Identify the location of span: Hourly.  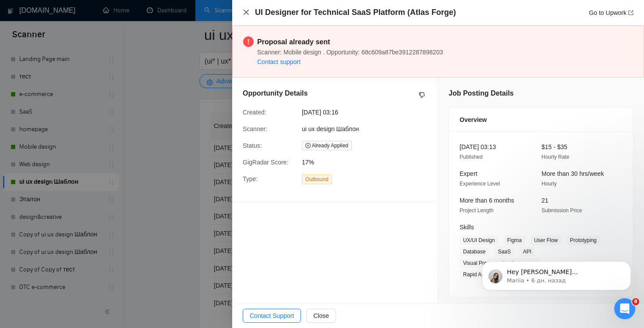
(549, 184).